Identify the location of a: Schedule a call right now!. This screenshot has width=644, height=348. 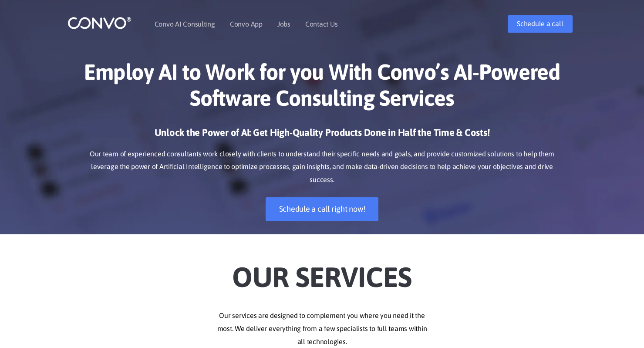
(322, 209).